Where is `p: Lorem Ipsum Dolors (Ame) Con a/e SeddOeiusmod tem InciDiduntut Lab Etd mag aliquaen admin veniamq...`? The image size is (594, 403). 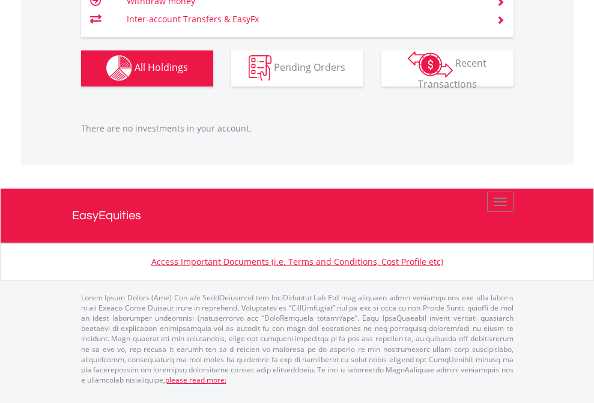 p: Lorem Ipsum Dolors (Ame) Con a/e SeddOeiusmod tem InciDiduntut Lab Etd mag aliquaen admin veniamq... is located at coordinates (297, 339).